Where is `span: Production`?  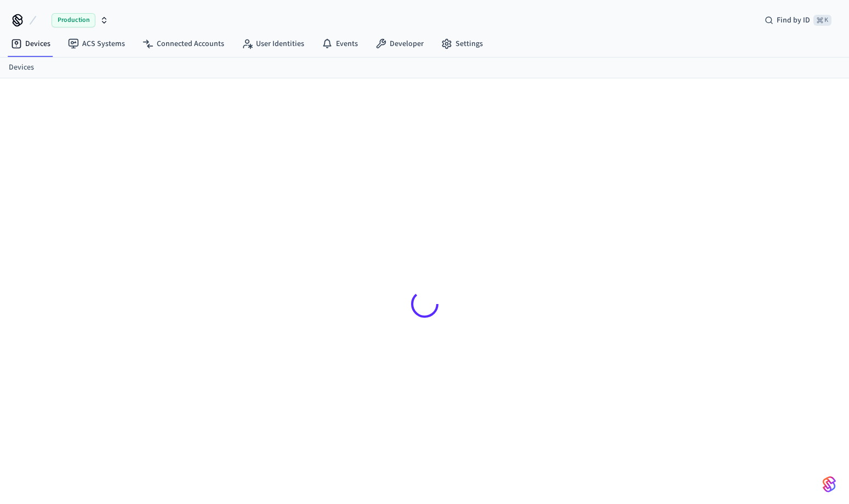
span: Production is located at coordinates (74, 20).